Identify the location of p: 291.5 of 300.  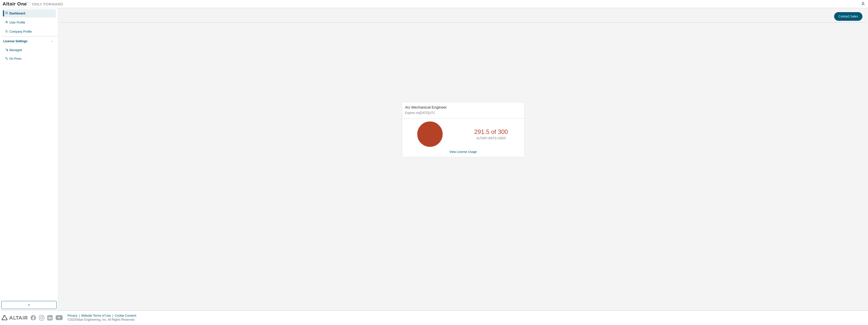
(491, 132).